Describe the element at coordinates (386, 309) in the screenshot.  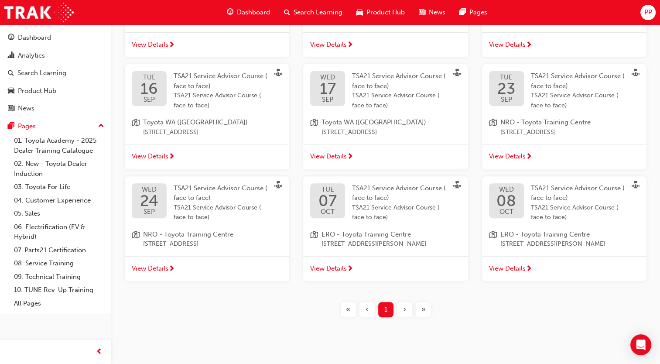
I see `button: Page 1` at that location.